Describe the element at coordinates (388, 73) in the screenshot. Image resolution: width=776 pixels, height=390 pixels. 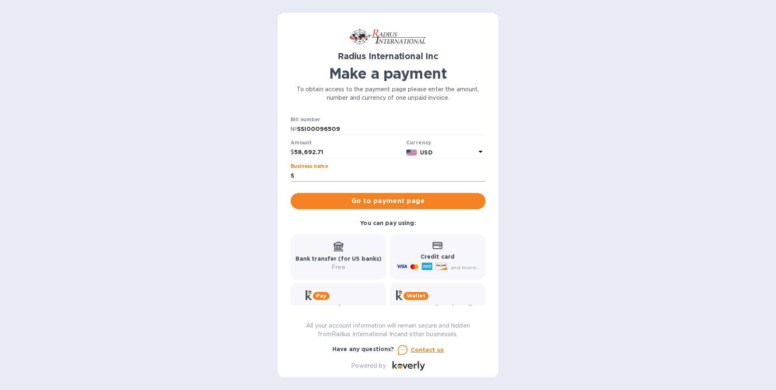
I see `h1: Make a payment` at that location.